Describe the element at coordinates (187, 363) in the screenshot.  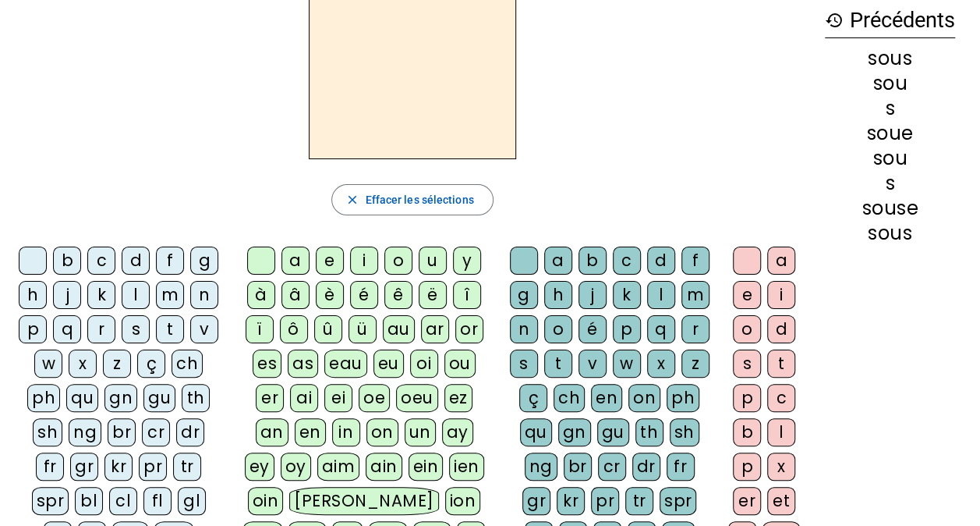
I see `div: ch` at that location.